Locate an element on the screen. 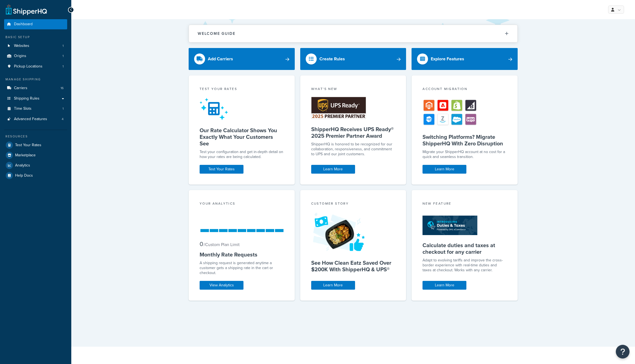 The image size is (635, 364). li: Shipping Rules is located at coordinates (36, 98).